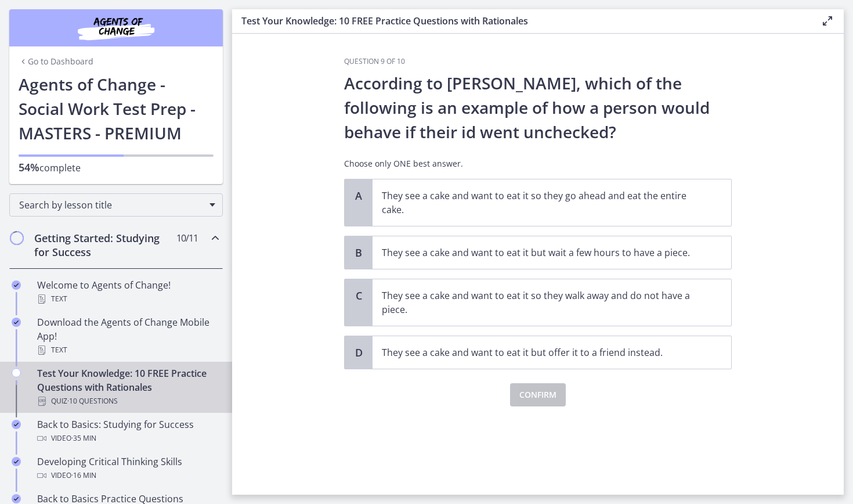  What do you see at coordinates (522, 21) in the screenshot?
I see `h3: Test Your Knowledge: 10 FREE Practice Questions with Rationales` at bounding box center [522, 21].